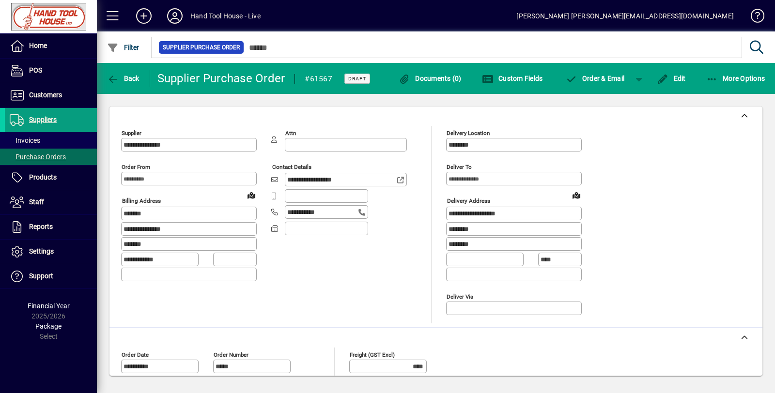 This screenshot has width=775, height=393. I want to click on button: Profile, so click(175, 16).